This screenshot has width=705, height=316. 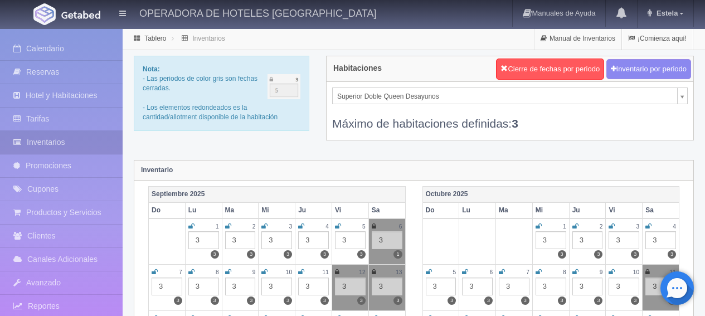 I want to click on button: Cierre de fechas por periodo, so click(x=550, y=69).